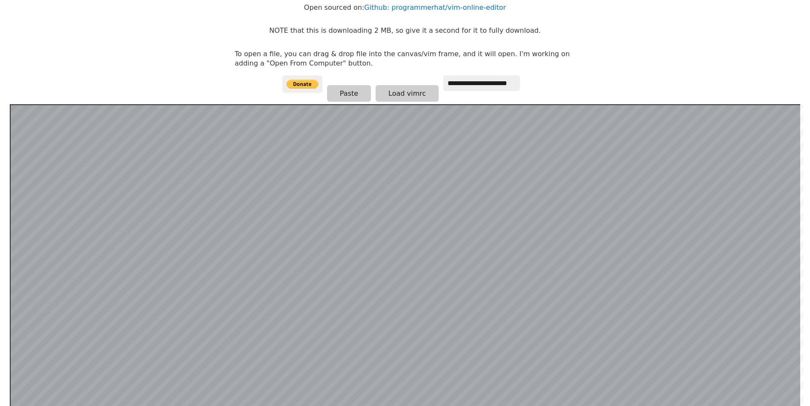  Describe the element at coordinates (349, 93) in the screenshot. I see `button: Paste` at that location.